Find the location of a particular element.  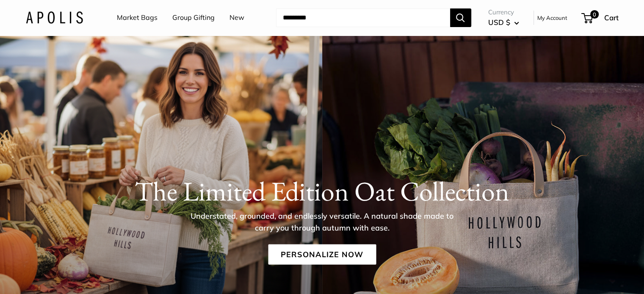

a: Market Bags is located at coordinates (137, 18).